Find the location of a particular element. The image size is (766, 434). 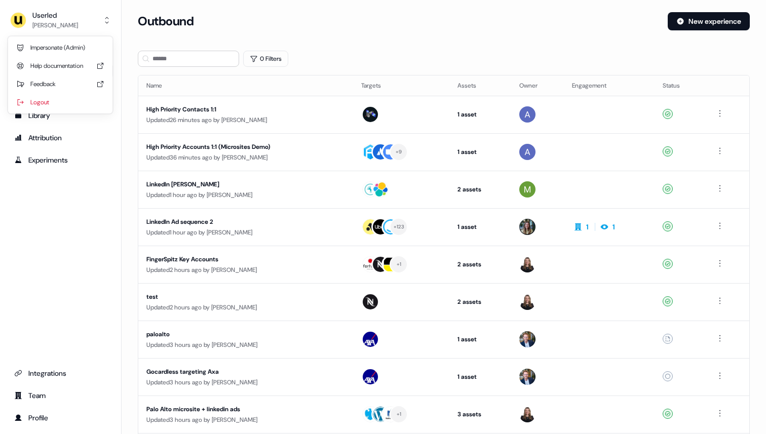

div: Logout is located at coordinates (60, 102).